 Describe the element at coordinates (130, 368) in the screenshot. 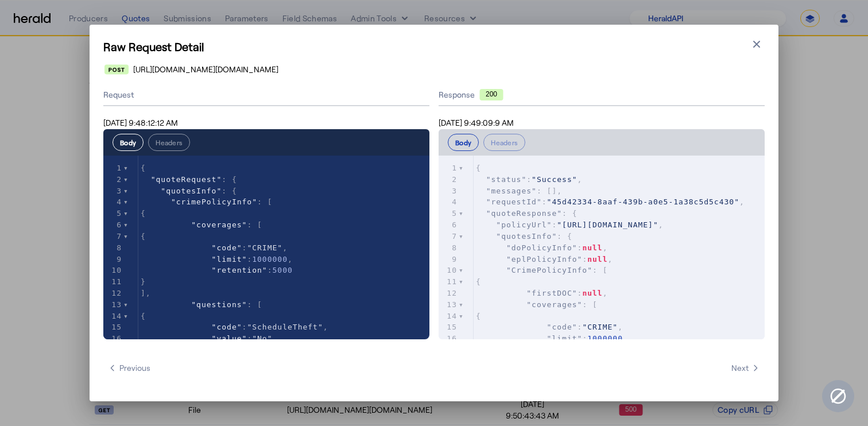

I see `span: Previous` at that location.